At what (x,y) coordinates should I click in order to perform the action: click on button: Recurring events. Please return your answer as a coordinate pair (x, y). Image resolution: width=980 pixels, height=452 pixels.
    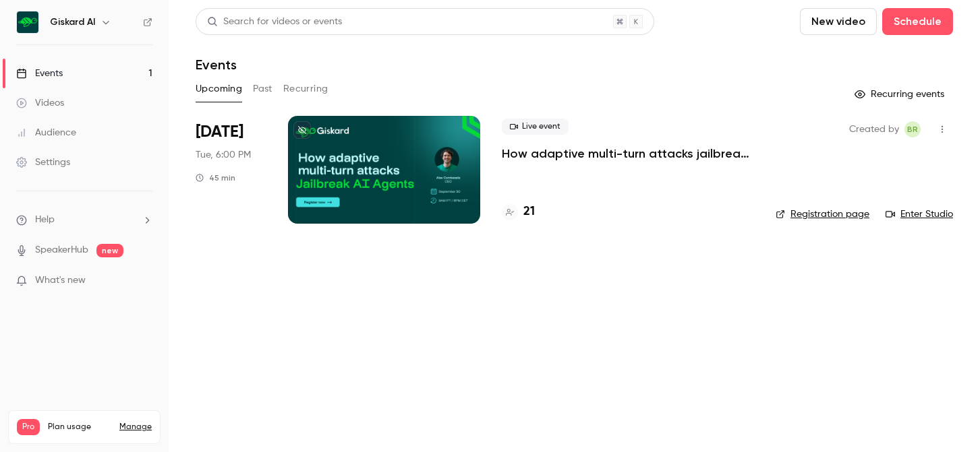
    Looking at the image, I should click on (901, 94).